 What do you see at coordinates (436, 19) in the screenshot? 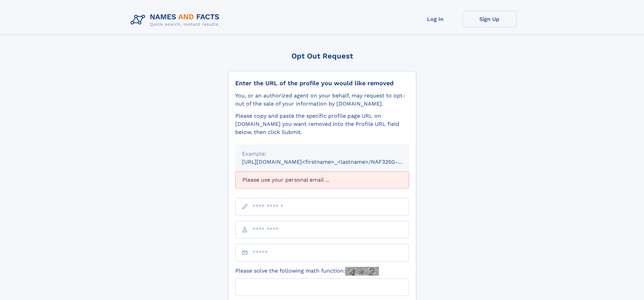
I see `a: Log In` at bounding box center [436, 19].